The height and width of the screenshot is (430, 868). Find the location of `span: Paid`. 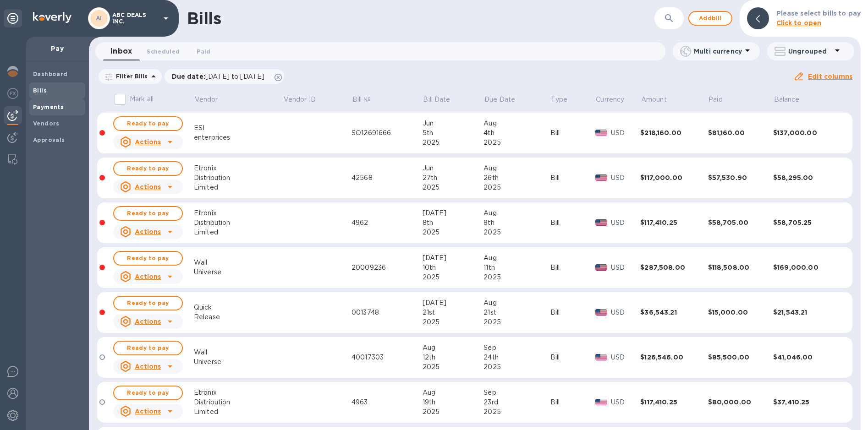

span: Paid is located at coordinates (203, 51).